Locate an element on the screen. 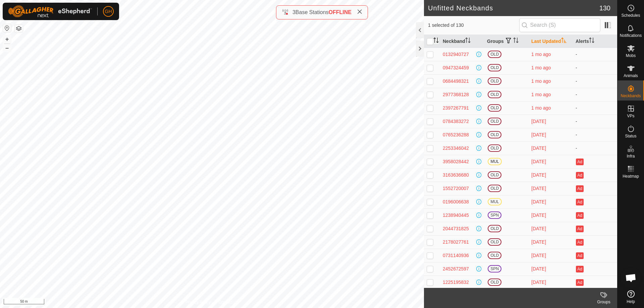 Image resolution: width=644 pixels, height=308 pixels. span: 26 Aug 2025, 6:00 pm is located at coordinates (539, 135).